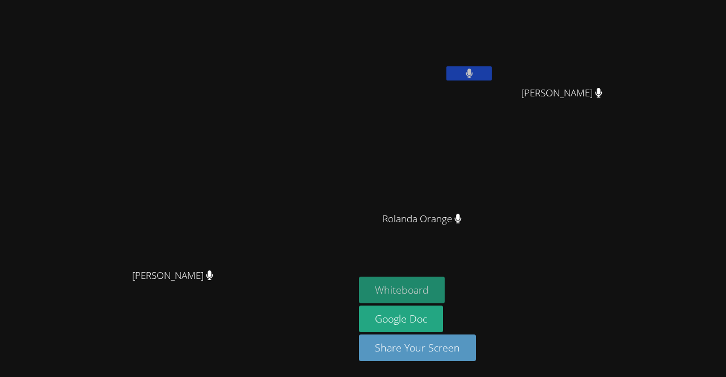  I want to click on a: Google Doc, so click(401, 319).